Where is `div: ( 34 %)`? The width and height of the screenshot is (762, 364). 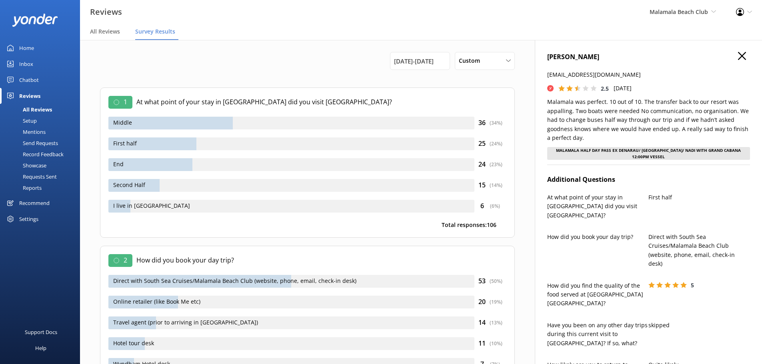 div: ( 34 %) is located at coordinates (496, 123).